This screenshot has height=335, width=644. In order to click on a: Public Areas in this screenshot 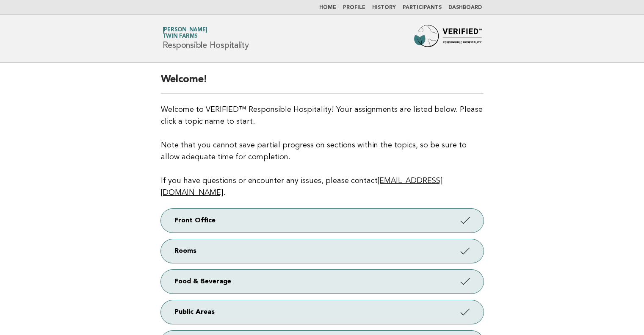, I will do `click(322, 312)`.